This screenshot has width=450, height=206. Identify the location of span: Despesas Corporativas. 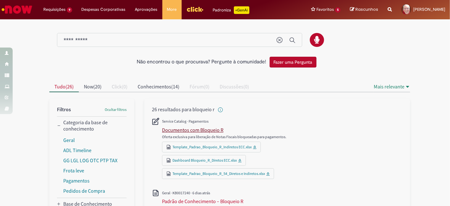
(104, 9).